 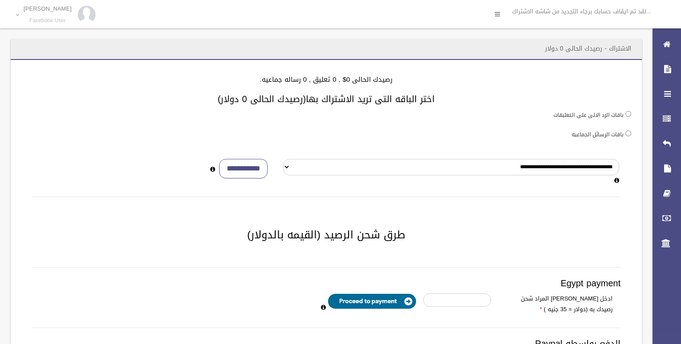 What do you see at coordinates (87, 15) in the screenshot?
I see `img: 84628273_176159830277856_972693363922829312_n.jpg` at bounding box center [87, 15].